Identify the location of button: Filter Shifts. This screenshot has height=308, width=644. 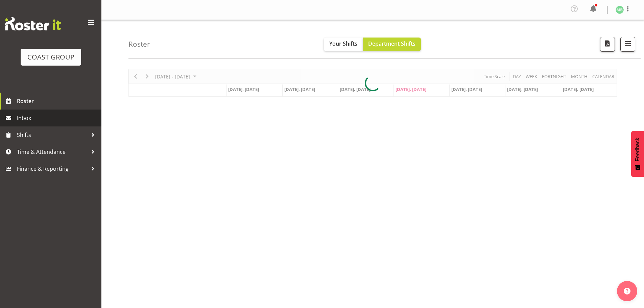
(629, 44).